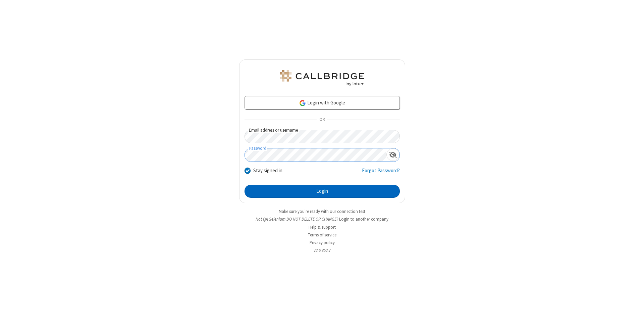 The height and width of the screenshot is (318, 644). I want to click on input: Password, so click(315, 155).